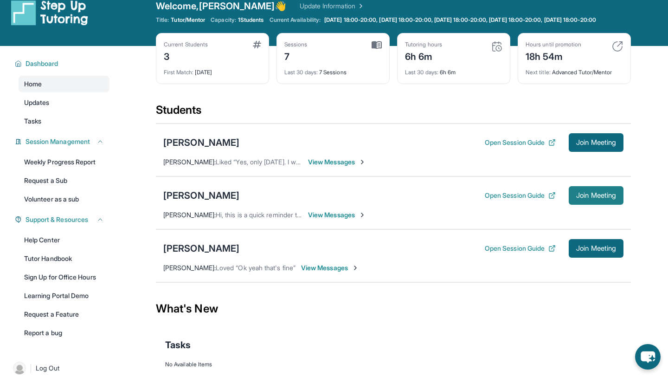  What do you see at coordinates (223, 20) in the screenshot?
I see `span: Capacity:` at bounding box center [223, 20].